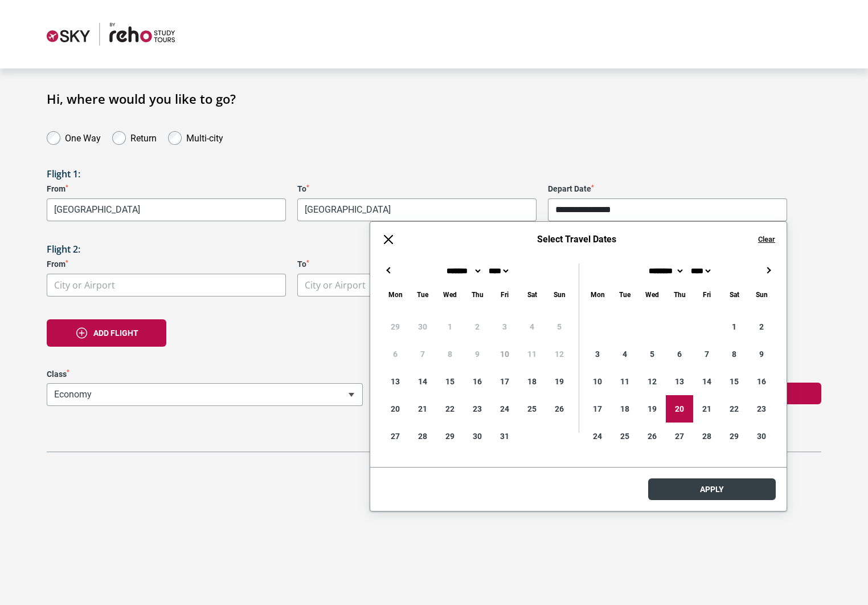 This screenshot has height=605, width=868. I want to click on h3: Flight 1:, so click(434, 174).